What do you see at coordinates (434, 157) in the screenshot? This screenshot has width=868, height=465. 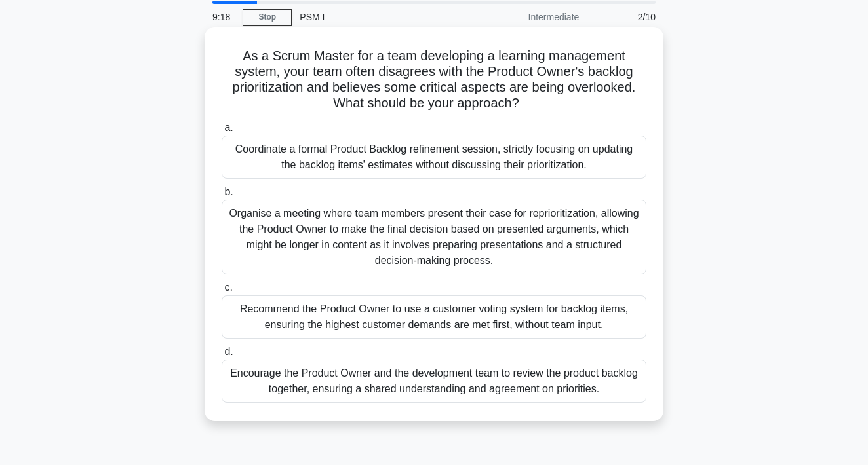 I see `div: Coordinate a formal Product Backlog refinement session, strictly focusing on updating the backlog...` at bounding box center [434, 157].